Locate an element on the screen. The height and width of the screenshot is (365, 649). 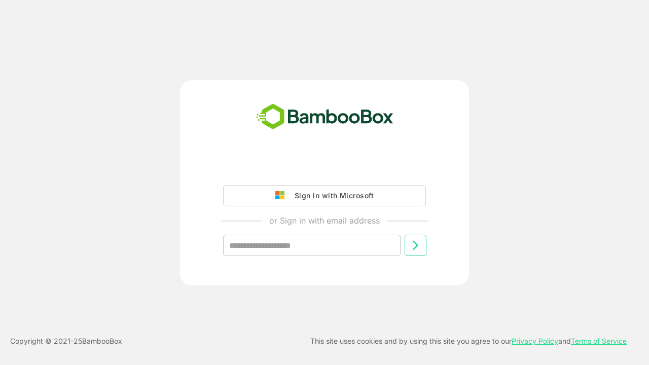
button: Sign in with Microsoft is located at coordinates (324, 196).